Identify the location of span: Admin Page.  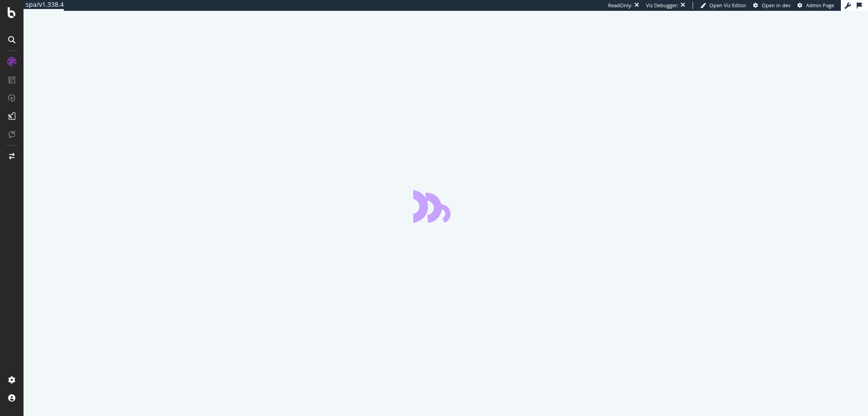
(820, 5).